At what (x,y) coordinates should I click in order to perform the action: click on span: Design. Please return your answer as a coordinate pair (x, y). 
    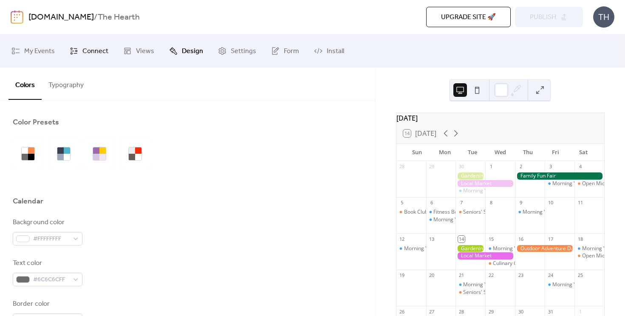
    Looking at the image, I should click on (192, 51).